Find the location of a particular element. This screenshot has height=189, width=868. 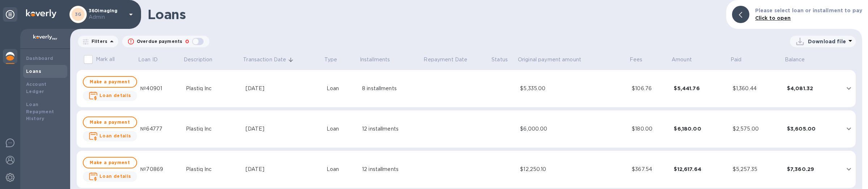

span: Paid is located at coordinates (741, 60).